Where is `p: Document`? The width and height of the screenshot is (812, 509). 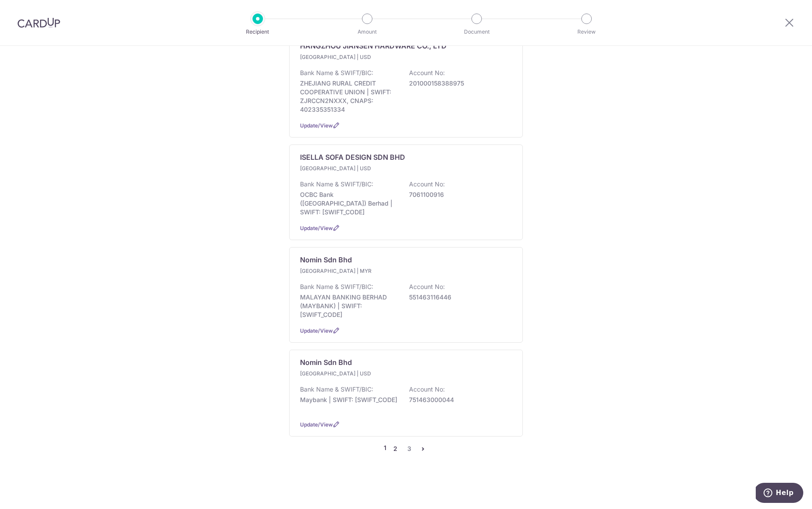 p: Document is located at coordinates (477, 32).